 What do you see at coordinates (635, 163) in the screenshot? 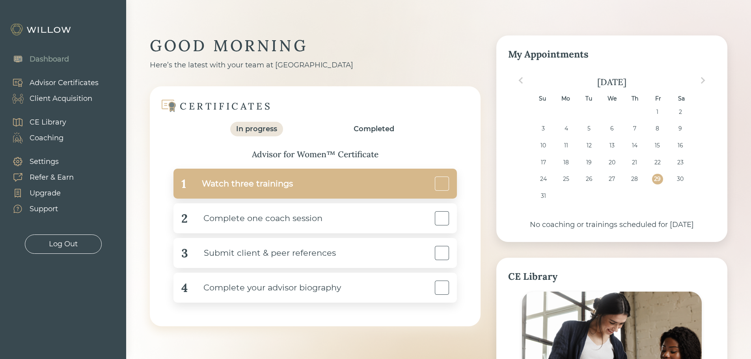
I see `div: Choose Thursday, August 21st, 2025` at bounding box center [635, 163].